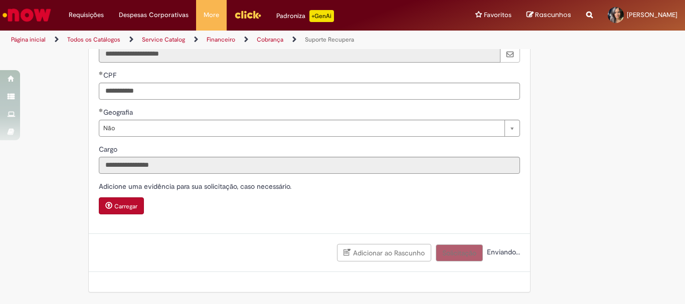  What do you see at coordinates (321, 16) in the screenshot?
I see `p: +GenAi` at bounding box center [321, 16].